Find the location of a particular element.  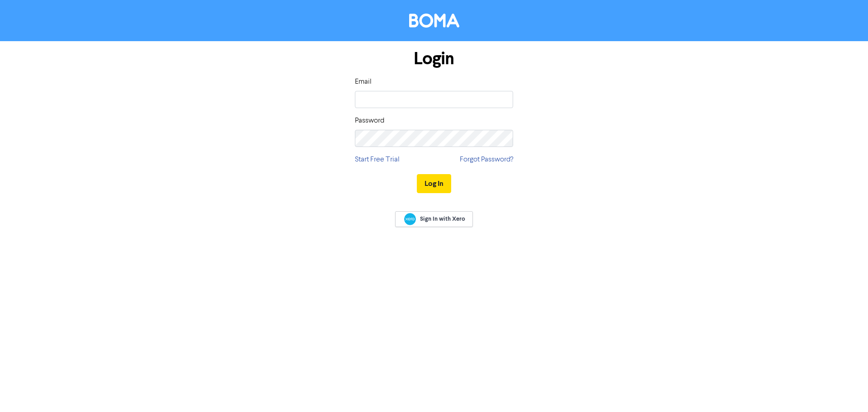

h1: Login is located at coordinates (434, 59).